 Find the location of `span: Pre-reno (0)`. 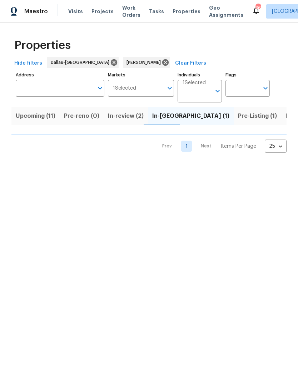

span: Pre-reno (0) is located at coordinates (81, 116).